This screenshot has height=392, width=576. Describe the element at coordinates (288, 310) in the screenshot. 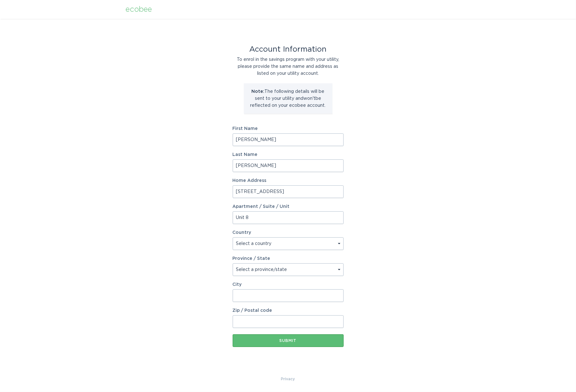

I see `label: Zip / Postal code` at that location.